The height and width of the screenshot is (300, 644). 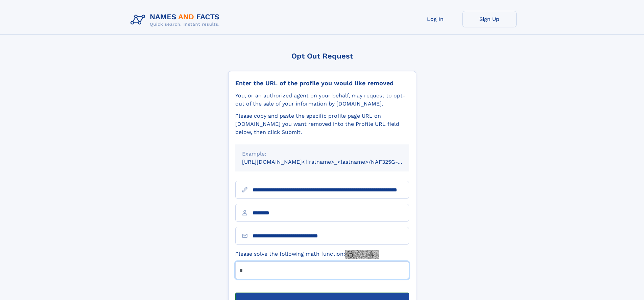 What do you see at coordinates (307, 254) in the screenshot?
I see `label: Please solve the following math function:` at bounding box center [307, 254].